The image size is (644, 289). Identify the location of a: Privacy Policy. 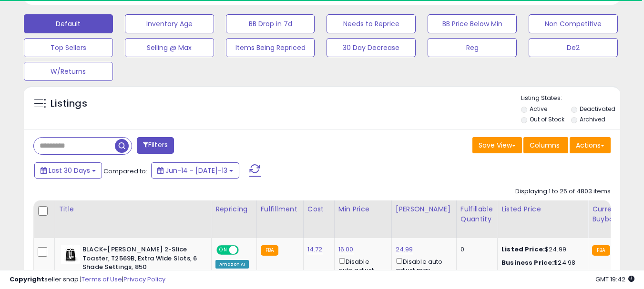
(145, 279).